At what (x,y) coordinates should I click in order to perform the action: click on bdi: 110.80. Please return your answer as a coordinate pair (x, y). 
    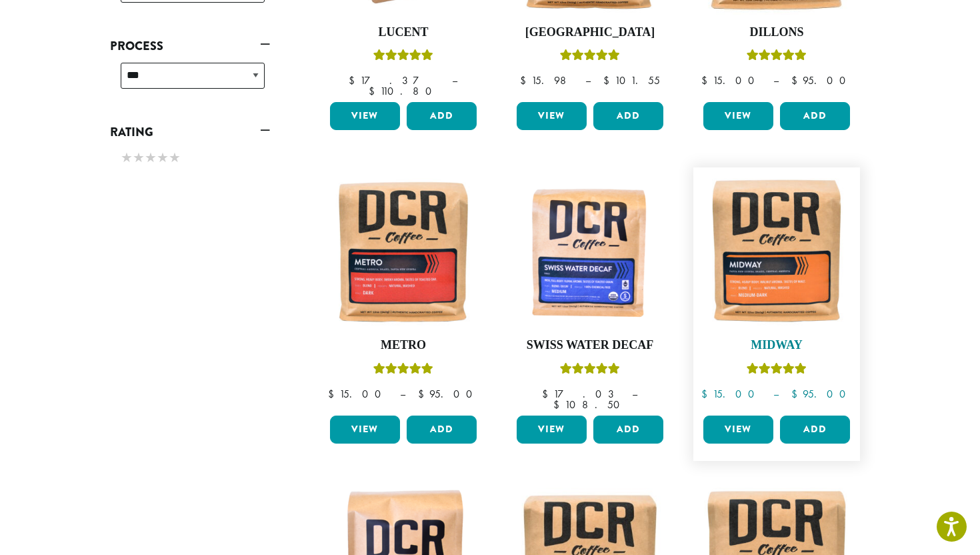
    Looking at the image, I should click on (403, 91).